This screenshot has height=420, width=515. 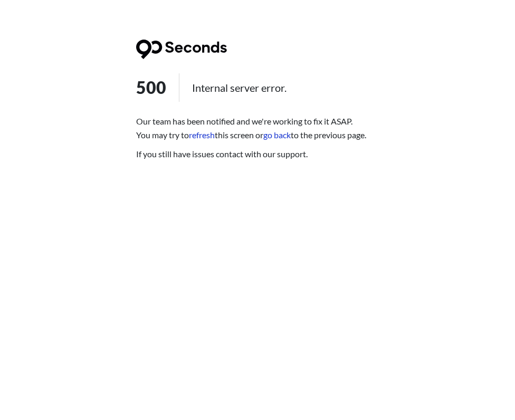 What do you see at coordinates (181, 49) in the screenshot?
I see `img: 90 Seconds` at bounding box center [181, 49].